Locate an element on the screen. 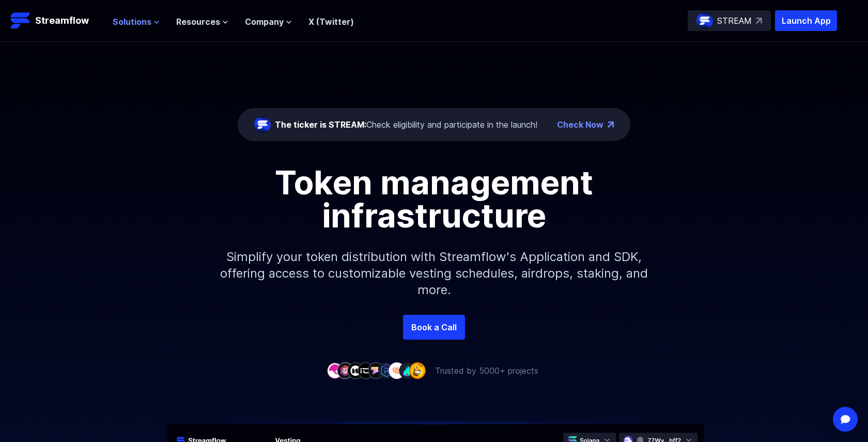  span: Resources is located at coordinates (198, 22).